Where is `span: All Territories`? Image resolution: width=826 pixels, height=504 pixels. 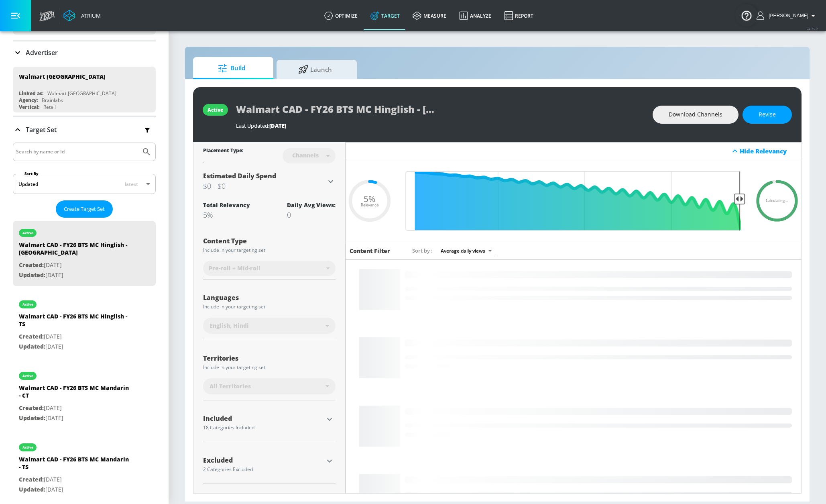 span: All Territories is located at coordinates (230, 386).